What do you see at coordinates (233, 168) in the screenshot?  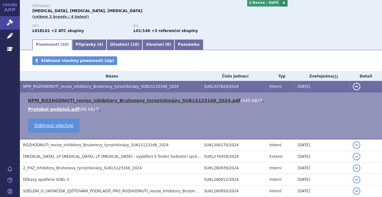 I see `td: SUKL260939/2024` at bounding box center [233, 168].